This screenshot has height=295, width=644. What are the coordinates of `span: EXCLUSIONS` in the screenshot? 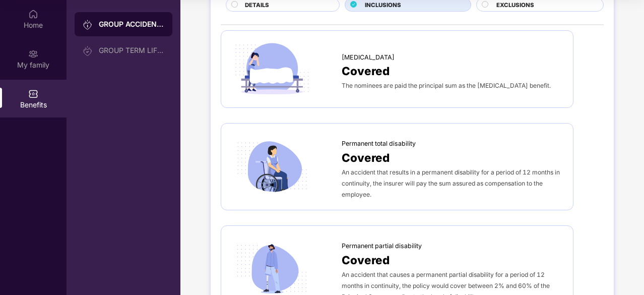 It's located at (515, 5).